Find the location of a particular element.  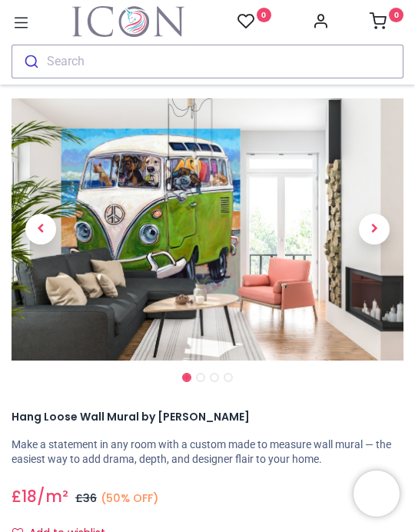

span: Next is located at coordinates (375, 229).